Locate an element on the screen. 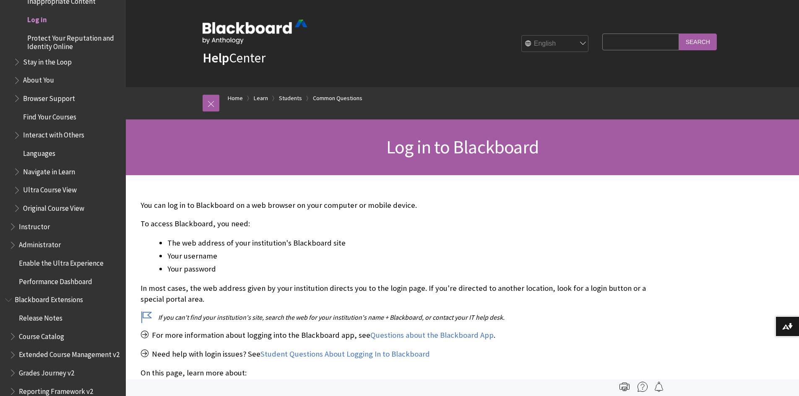 The height and width of the screenshot is (396, 799). strong: Help is located at coordinates (215, 58).